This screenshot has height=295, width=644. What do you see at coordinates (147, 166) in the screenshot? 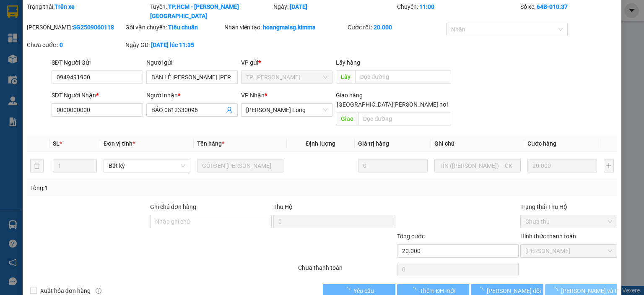
I see `span: Bất kỳ` at bounding box center [147, 166].